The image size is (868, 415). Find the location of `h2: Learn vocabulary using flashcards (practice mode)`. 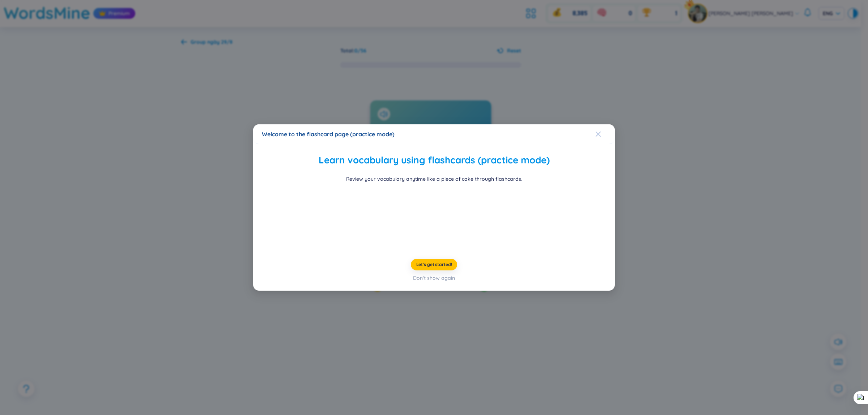

h2: Learn vocabulary using flashcards (practice mode) is located at coordinates (434, 160).